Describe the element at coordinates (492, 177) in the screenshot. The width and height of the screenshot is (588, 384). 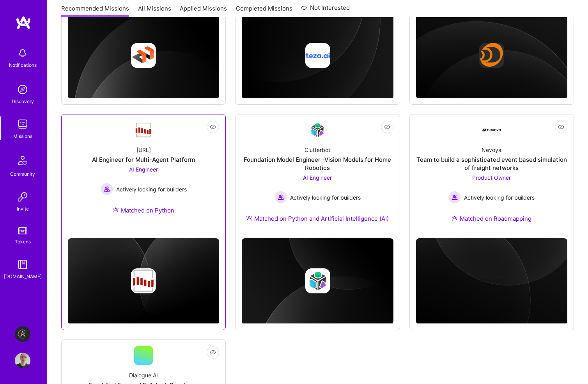
I see `span: Product Owner` at that location.